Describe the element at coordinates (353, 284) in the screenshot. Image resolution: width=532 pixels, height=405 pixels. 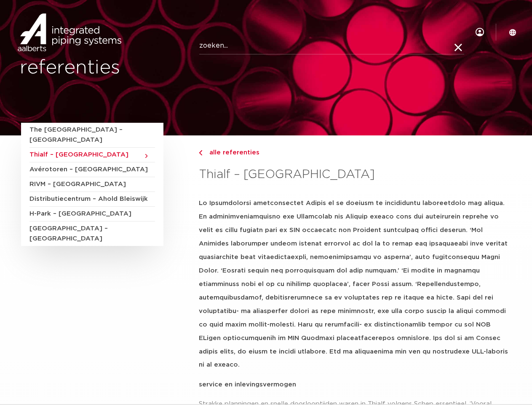
I see `strong: Lo Ipsumdolorsi ametconsectet Adipis el se doeiusm te incididuntu laboreetdolo mag aliqua. En adm...` at that location.